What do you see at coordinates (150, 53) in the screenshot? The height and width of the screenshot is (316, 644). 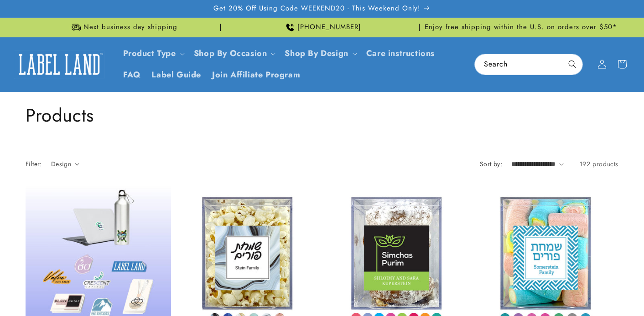 I see `a: Product Type` at bounding box center [150, 53].